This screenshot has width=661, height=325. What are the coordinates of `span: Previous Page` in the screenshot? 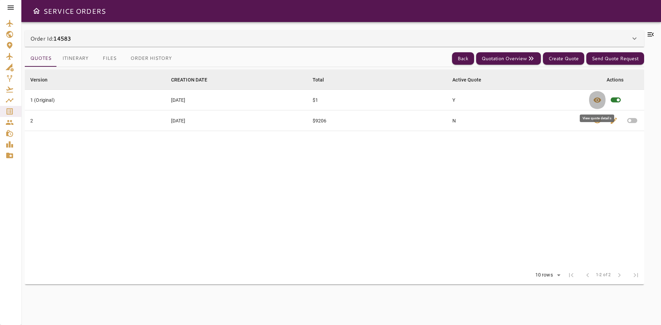 It's located at (588, 276).